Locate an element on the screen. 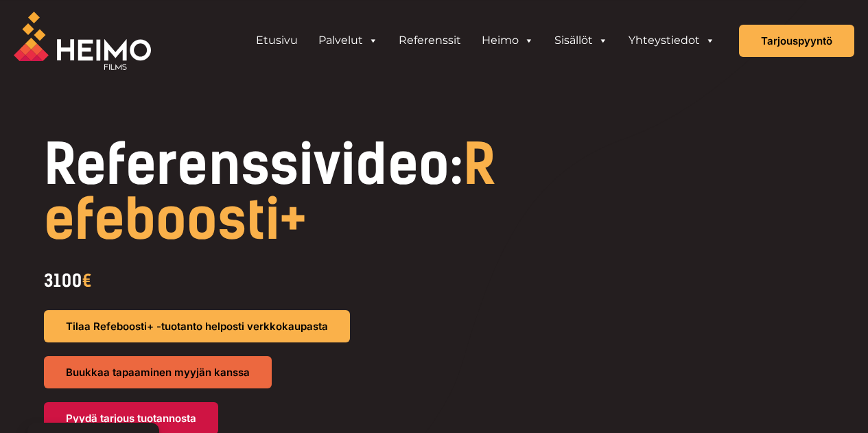  a: Etusivu is located at coordinates (277, 40).